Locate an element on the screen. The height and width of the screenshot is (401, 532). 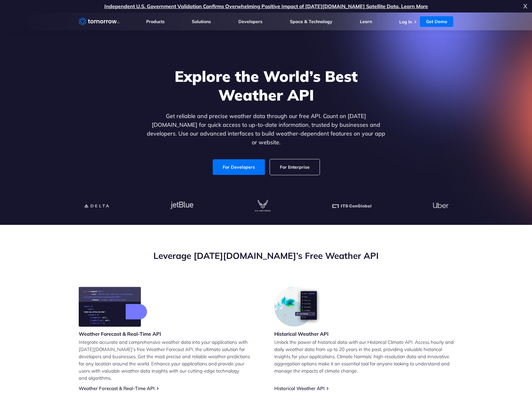
a: Weather Forecast & Real-Time API is located at coordinates (116, 388).